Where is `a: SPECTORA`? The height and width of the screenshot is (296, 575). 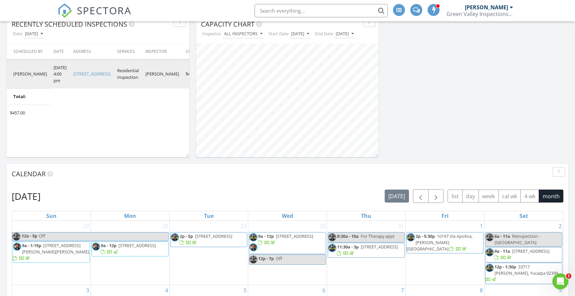 a: SPECTORA is located at coordinates (94, 16).